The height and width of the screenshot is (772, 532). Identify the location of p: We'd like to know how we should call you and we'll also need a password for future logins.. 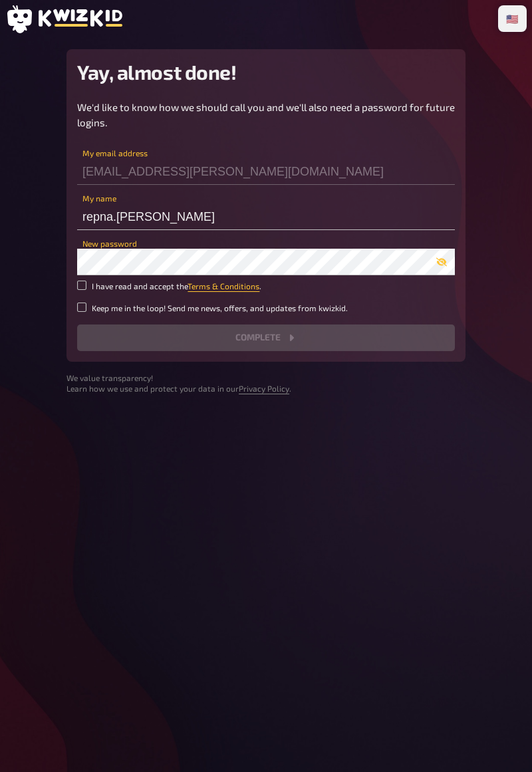
(266, 114).